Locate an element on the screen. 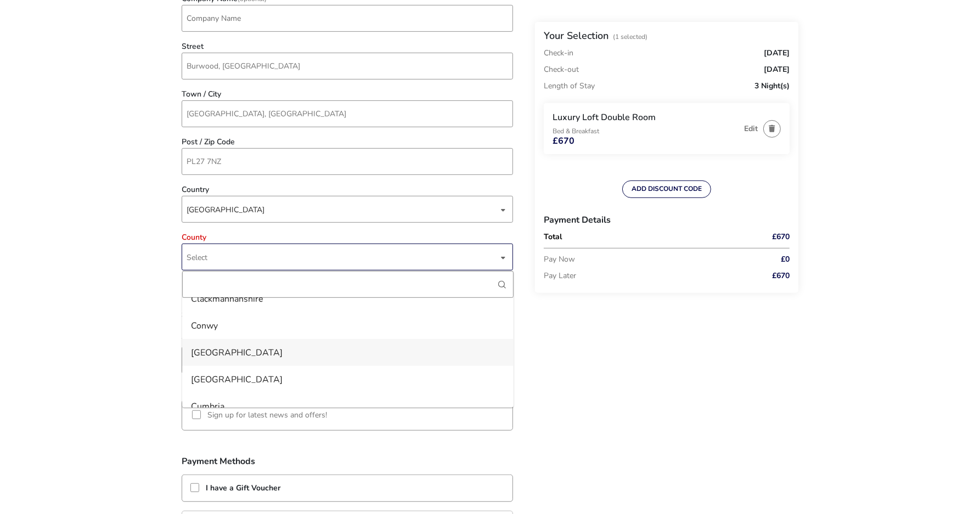  h3: More Details is located at coordinates (348, 297).